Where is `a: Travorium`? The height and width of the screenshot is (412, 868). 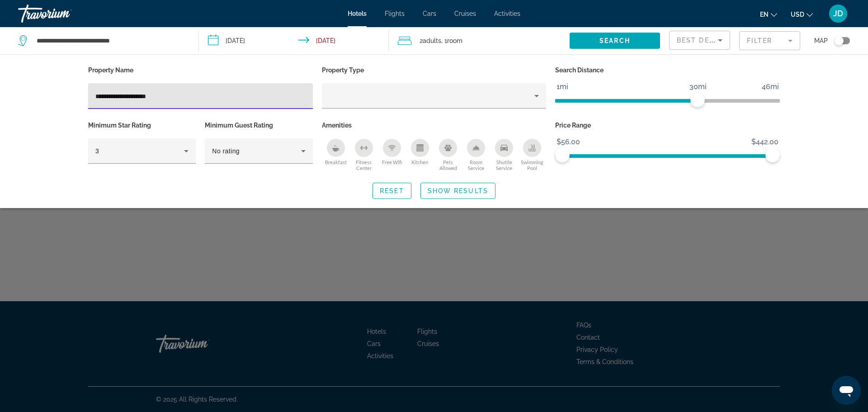
a: Travorium is located at coordinates (64, 14).